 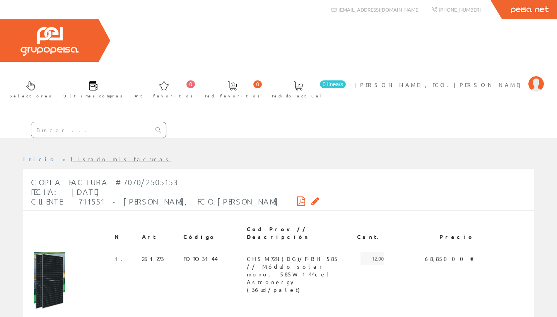 What do you see at coordinates (91, 89) in the screenshot?
I see `a: Últimas compras` at bounding box center [91, 89].